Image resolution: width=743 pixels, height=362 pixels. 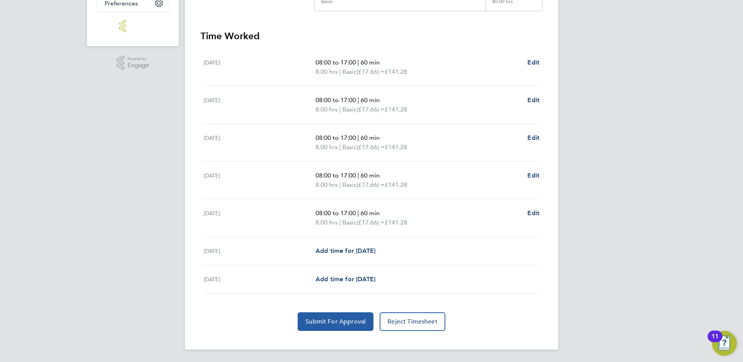 What do you see at coordinates (133, 63) in the screenshot?
I see `a: Powered byEngage` at bounding box center [133, 63].